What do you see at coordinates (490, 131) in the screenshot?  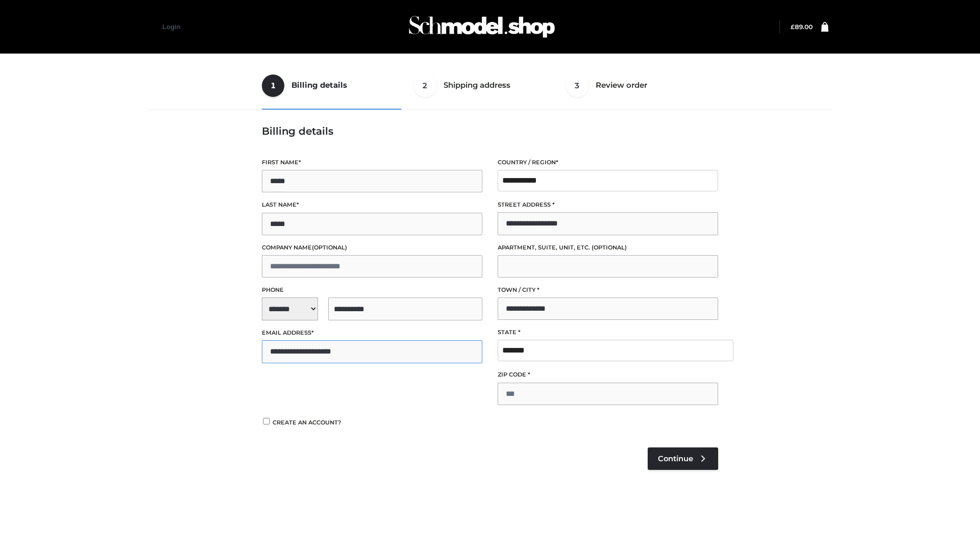 I see `h3: Billing details` at bounding box center [490, 131].